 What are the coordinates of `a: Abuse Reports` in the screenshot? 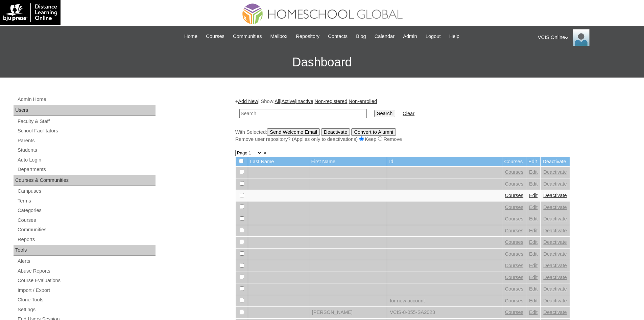 It's located at (86, 271).